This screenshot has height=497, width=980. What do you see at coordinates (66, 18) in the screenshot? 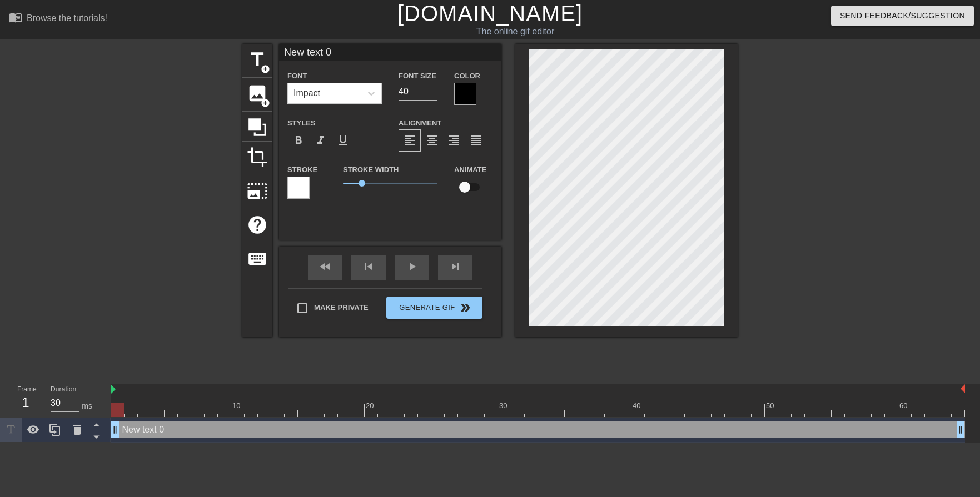
I see `div: Browse the tutorials!` at bounding box center [66, 18].